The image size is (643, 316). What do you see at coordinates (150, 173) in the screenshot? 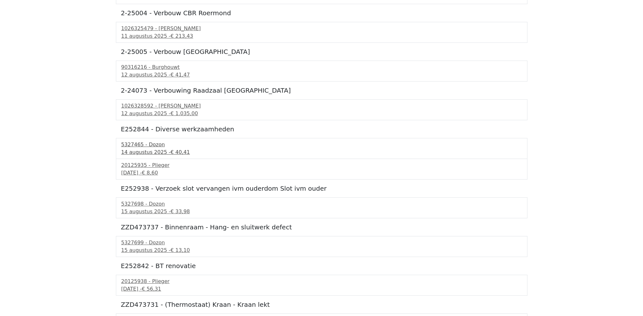
I see `span: € 8,60` at bounding box center [150, 173].